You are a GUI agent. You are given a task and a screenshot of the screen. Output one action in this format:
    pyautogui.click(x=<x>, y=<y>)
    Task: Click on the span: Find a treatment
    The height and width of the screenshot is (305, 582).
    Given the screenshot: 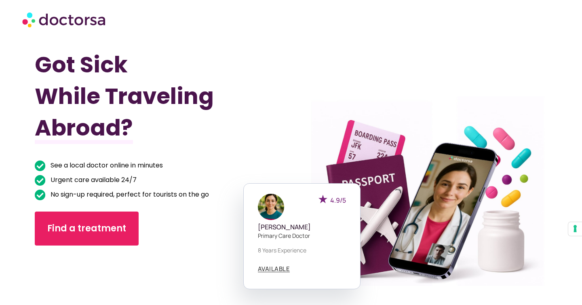 What is the action you would take?
    pyautogui.click(x=86, y=228)
    